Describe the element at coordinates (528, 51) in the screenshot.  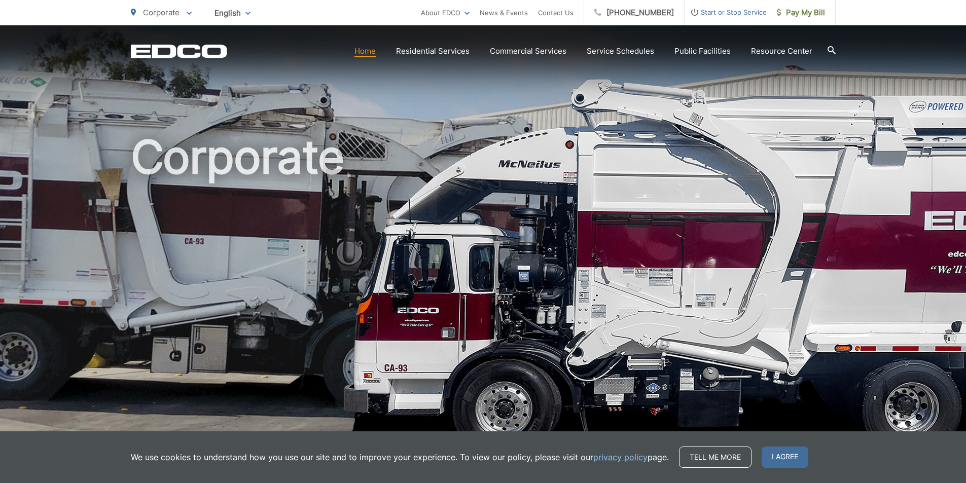
I see `a: Commercial Services` at that location.